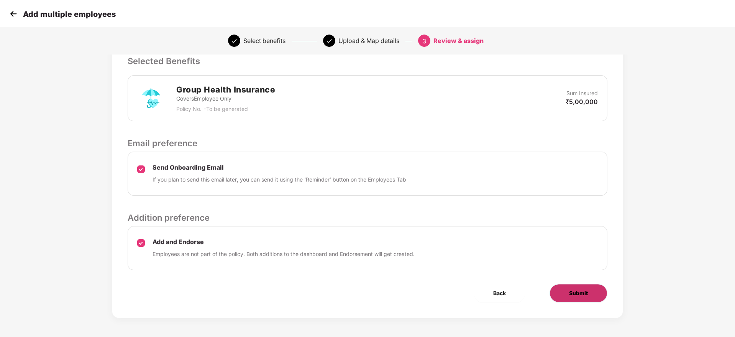 Image resolution: width=735 pixels, height=337 pixels. Describe the element at coordinates (499, 293) in the screenshot. I see `span: Back` at that location.